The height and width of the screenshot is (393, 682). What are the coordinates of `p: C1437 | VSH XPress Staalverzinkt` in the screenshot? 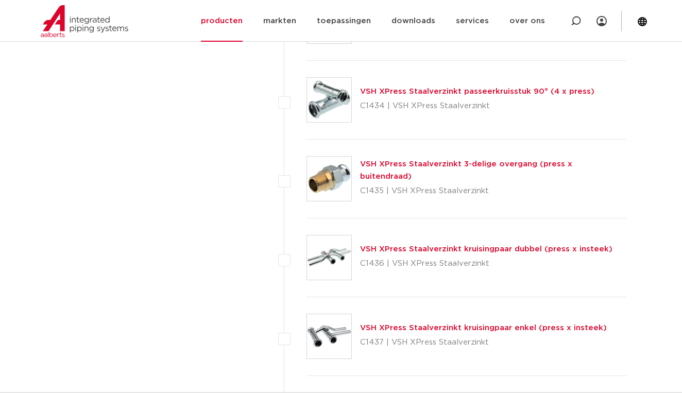 It's located at (483, 343).